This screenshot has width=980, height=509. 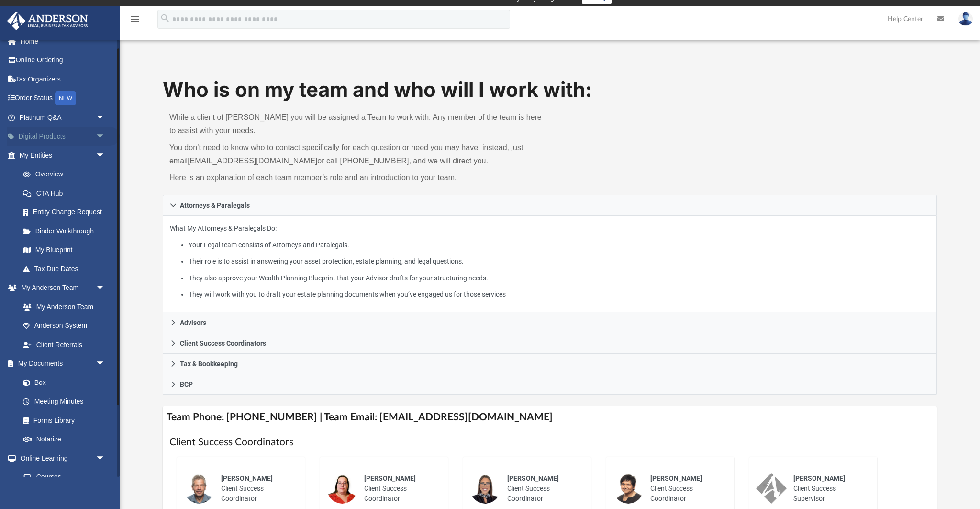 I want to click on i: search, so click(x=165, y=18).